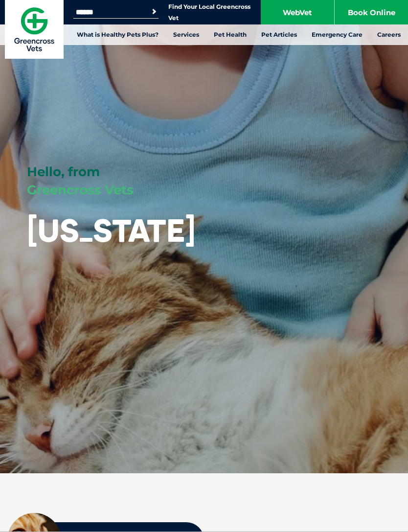 The image size is (408, 532). Describe the element at coordinates (279, 35) in the screenshot. I see `a: Pet Articles` at that location.